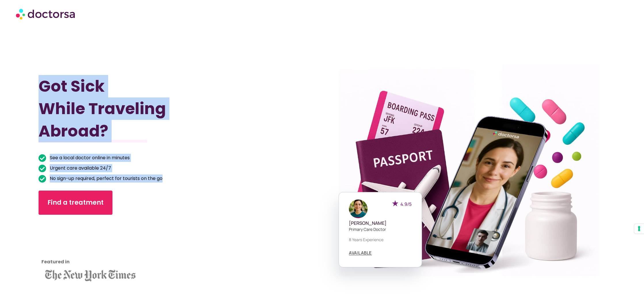 This screenshot has width=644, height=305. Describe the element at coordinates (380, 240) in the screenshot. I see `p: 8 years experience` at that location.